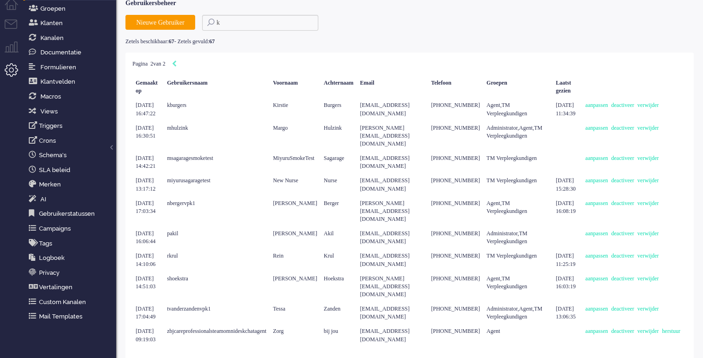 This screenshot has width=703, height=358. Describe the element at coordinates (172, 233) in the screenshot. I see `span: pakil` at that location.